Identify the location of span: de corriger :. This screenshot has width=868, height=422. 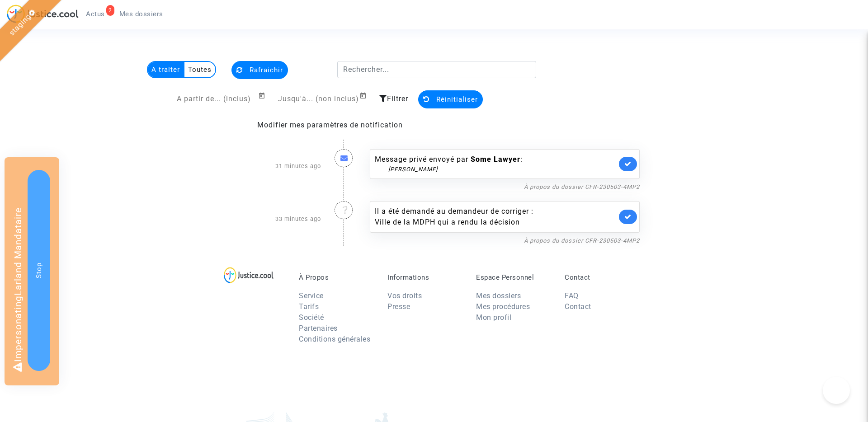
(512, 211).